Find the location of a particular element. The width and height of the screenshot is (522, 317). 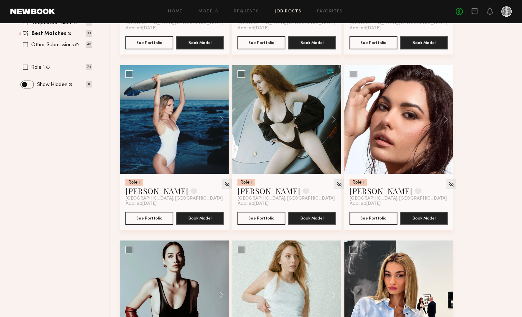

a: Home is located at coordinates (175, 11).